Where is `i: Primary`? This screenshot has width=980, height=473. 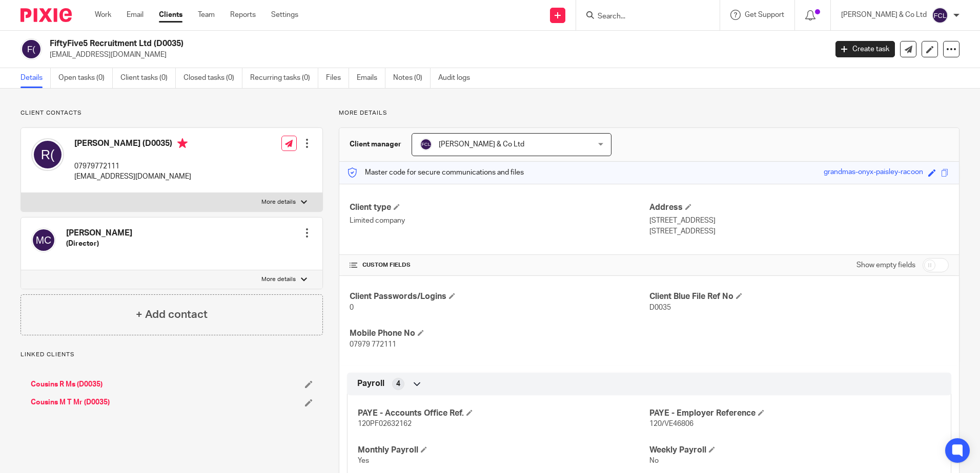 i: Primary is located at coordinates (183, 143).